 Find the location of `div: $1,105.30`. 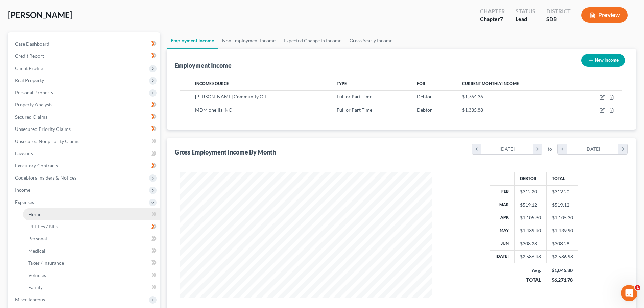

div: $1,105.30 is located at coordinates (531, 218).